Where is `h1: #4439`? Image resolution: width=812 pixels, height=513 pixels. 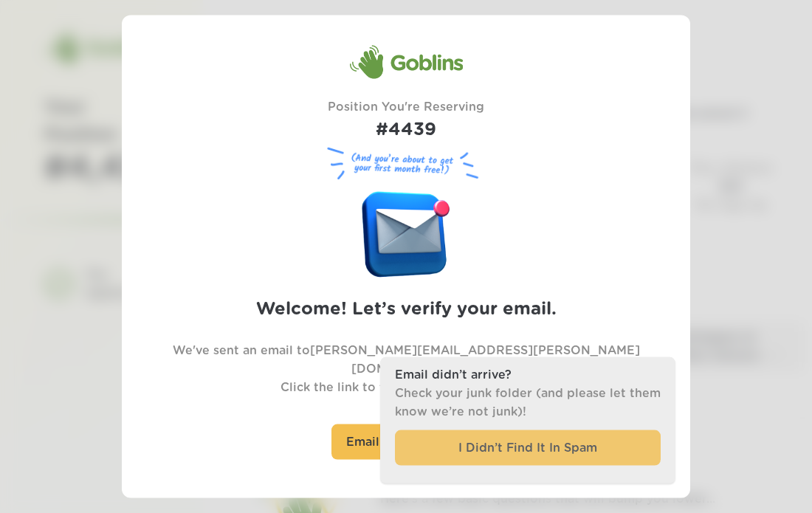
h1: #4439 is located at coordinates (406, 130).